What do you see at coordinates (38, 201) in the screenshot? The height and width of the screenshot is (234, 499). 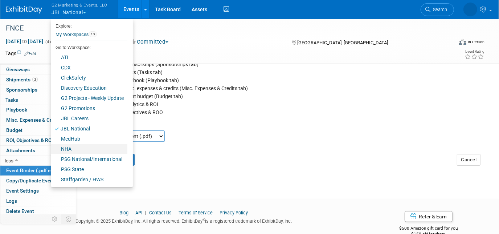 I see `a: Logs` at bounding box center [38, 201].